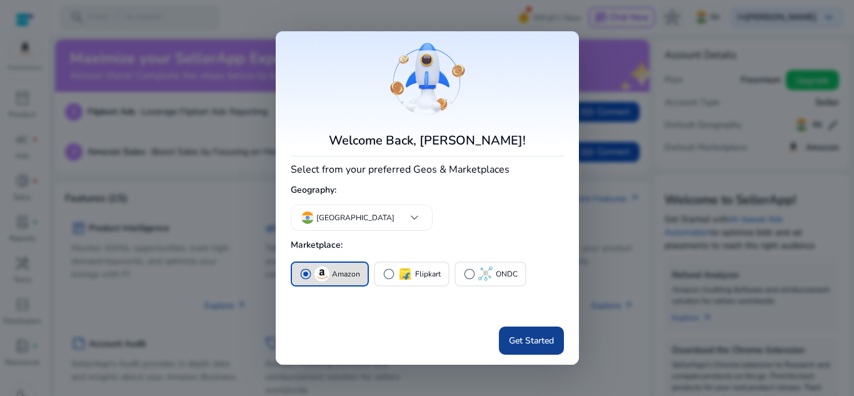  What do you see at coordinates (415, 218) in the screenshot?
I see `span: keyboard_arrow_down` at bounding box center [415, 218].